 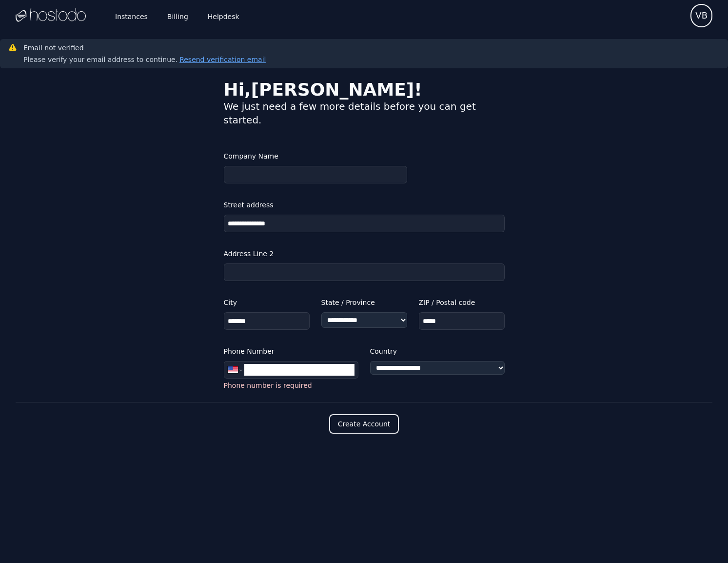 What do you see at coordinates (365, 424) in the screenshot?
I see `button: Create Account` at bounding box center [365, 424].